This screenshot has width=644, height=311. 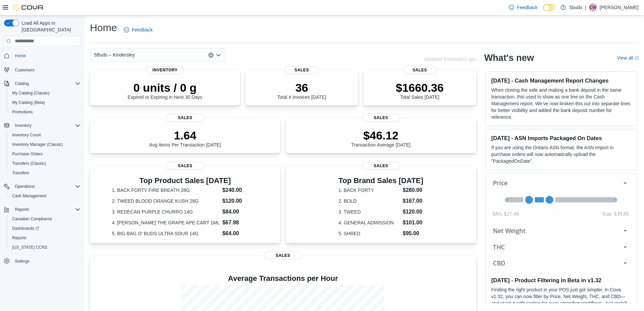 What do you see at coordinates (628, 58) in the screenshot?
I see `a: View allExternal link` at bounding box center [628, 58].